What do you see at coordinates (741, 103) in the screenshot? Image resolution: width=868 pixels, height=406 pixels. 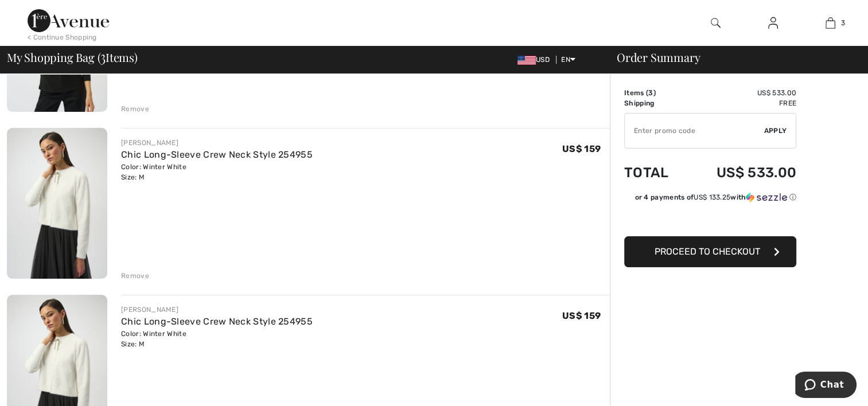 I see `td: Free` at bounding box center [741, 103].